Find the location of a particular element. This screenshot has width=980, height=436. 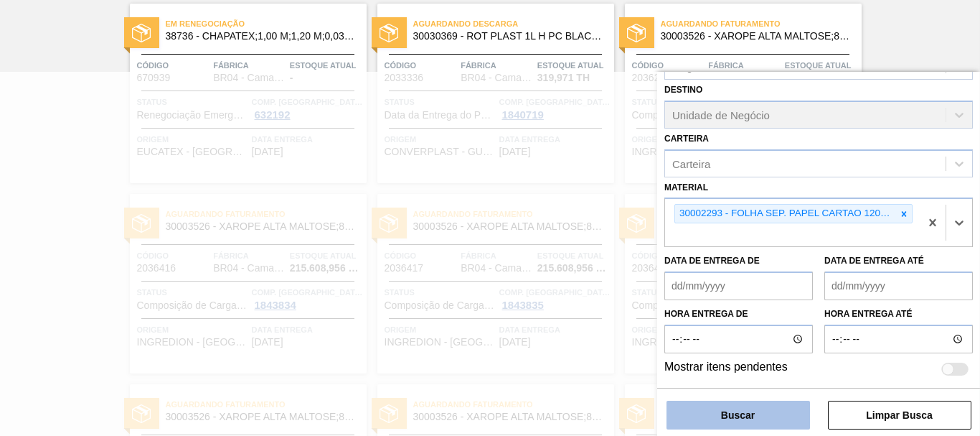

a: statusEm Renegociação38736 - CHAPATEX;1,00 M;1,20 M;0,03 M;;Código670939FábricaBR04 - CamaçariEst... is located at coordinates (243, 93).